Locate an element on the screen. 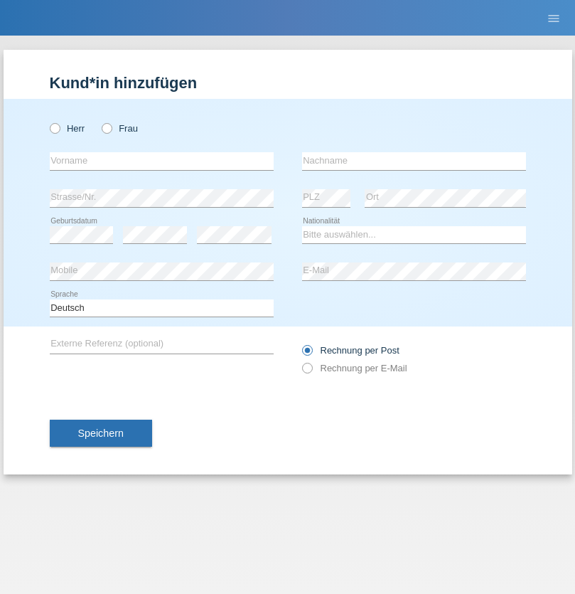 The image size is (575, 594). input: Rechnung per E-Mail is located at coordinates (307, 371).